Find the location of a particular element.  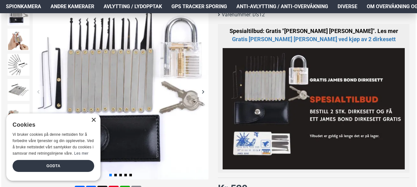

a: Les mer, opens a new window is located at coordinates (81, 153).